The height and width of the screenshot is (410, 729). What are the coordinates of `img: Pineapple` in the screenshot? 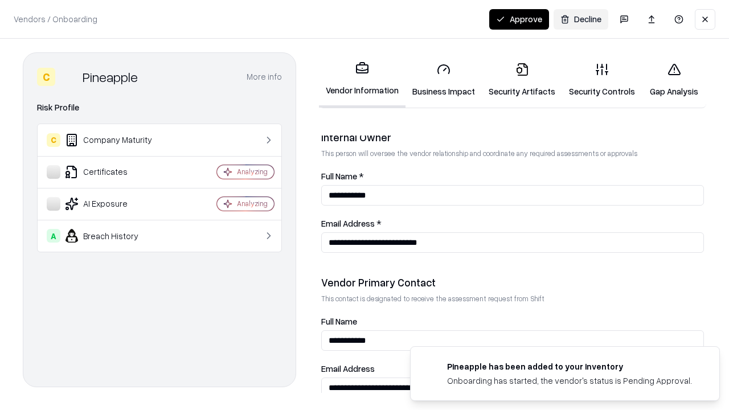 It's located at (69, 77).